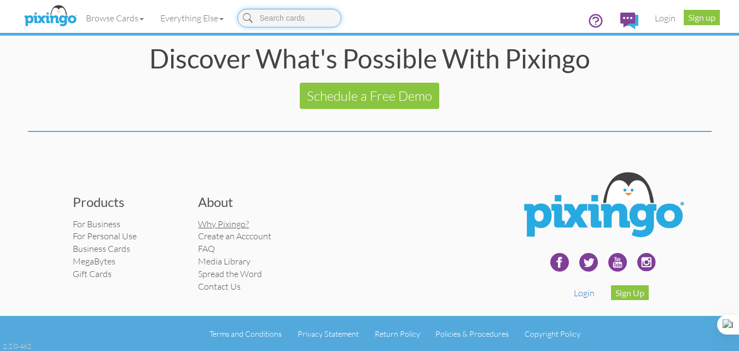 This screenshot has height=351, width=739. I want to click on h3: Products, so click(127, 202).